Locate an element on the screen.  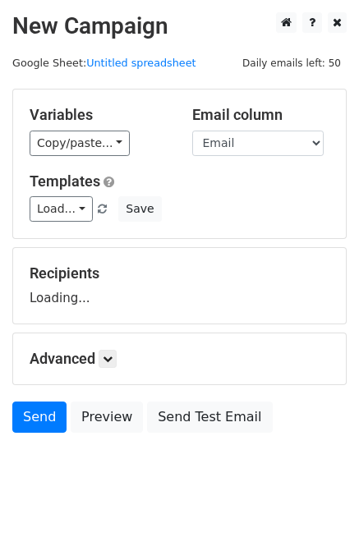
a: Preview is located at coordinates (107, 417).